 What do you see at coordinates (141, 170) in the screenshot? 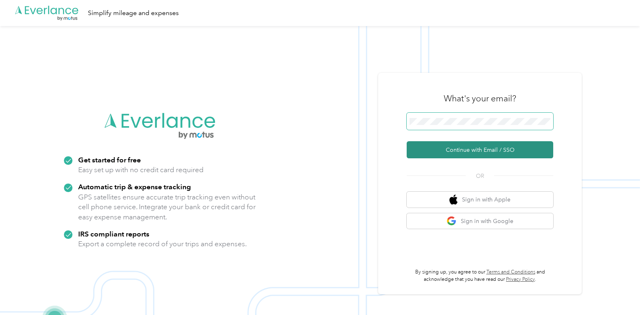
I see `p: Easy set up with no credit card required` at bounding box center [141, 170].